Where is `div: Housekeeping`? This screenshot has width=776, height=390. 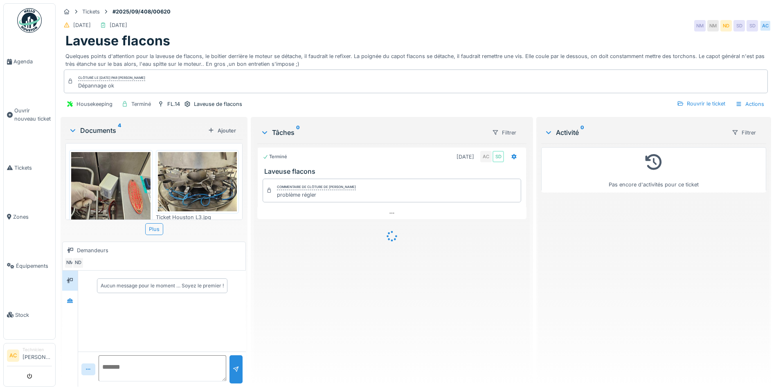 div: Housekeeping is located at coordinates (95, 104).